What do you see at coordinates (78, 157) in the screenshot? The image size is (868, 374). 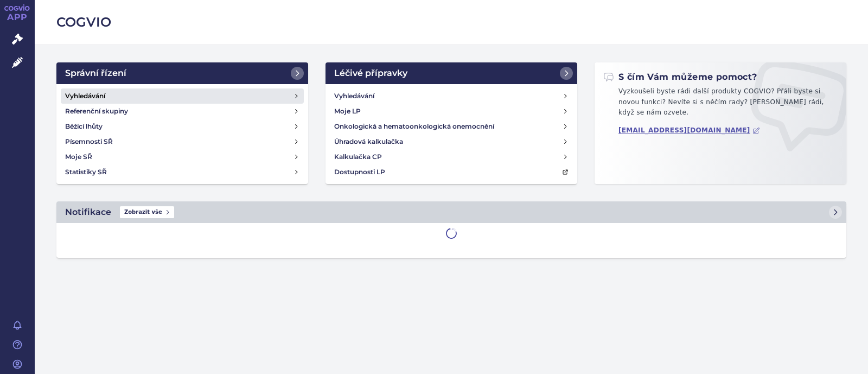 I see `h4: Moje SŘ` at bounding box center [78, 157].